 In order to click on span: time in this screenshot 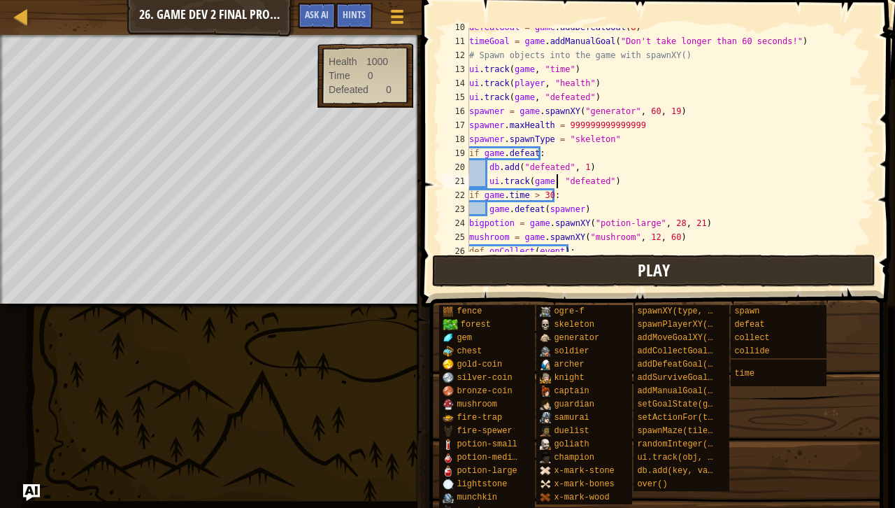, I will do `click(744, 373)`.